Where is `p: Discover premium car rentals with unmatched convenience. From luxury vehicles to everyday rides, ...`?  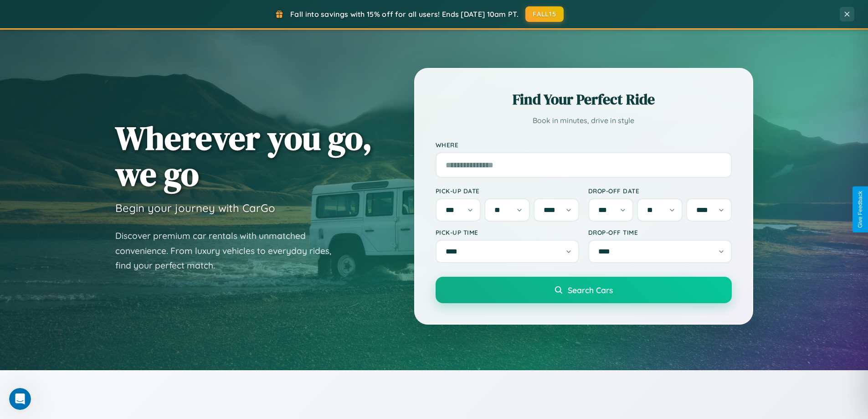
p: Discover premium car rentals with unmatched convenience. From luxury vehicles to everyday rides, ... is located at coordinates (229, 251).